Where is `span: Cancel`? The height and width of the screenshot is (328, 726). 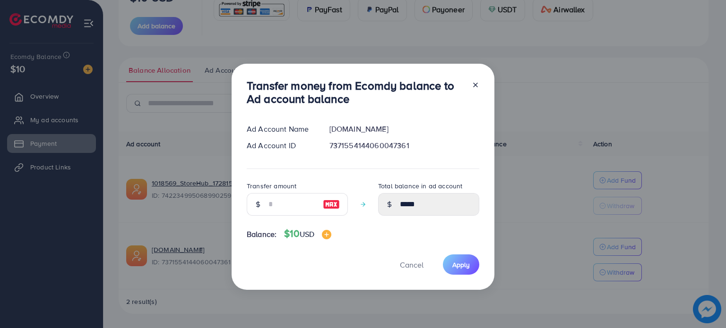
span: Cancel is located at coordinates (412, 265).